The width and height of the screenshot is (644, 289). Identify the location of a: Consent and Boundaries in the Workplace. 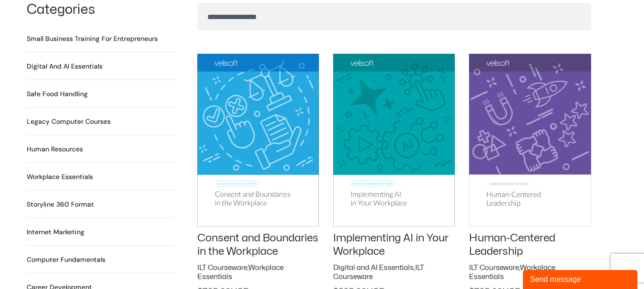
(258, 245).